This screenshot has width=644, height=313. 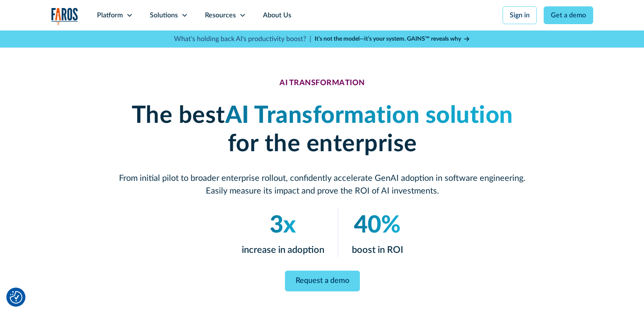 I want to click on em: 3x, so click(x=283, y=225).